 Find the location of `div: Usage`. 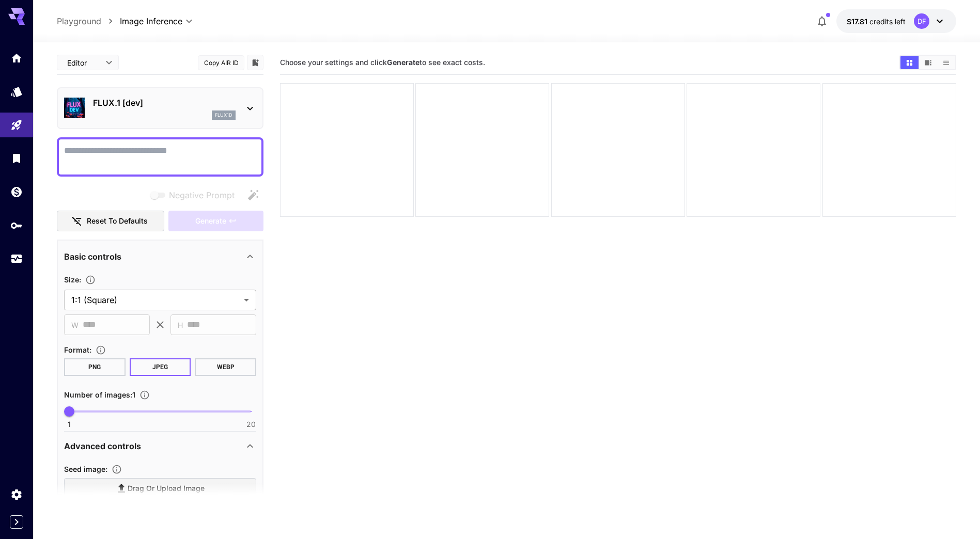

div: Usage is located at coordinates (16, 259).